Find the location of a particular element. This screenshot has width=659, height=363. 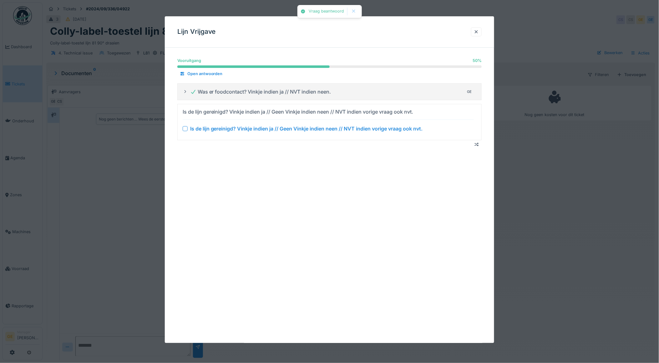

div: Was er foodcontact? Vinkje indien ja // NVT indien neen. is located at coordinates (261, 92).